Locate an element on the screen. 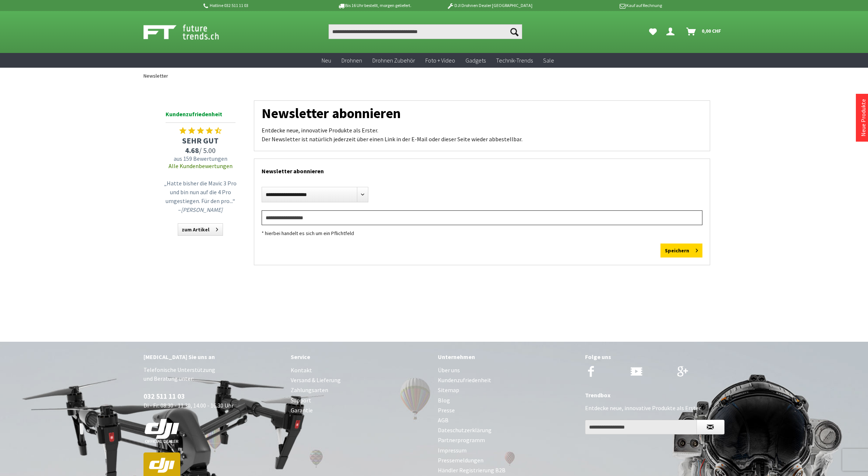 This screenshot has height=476, width=868. button: Newsletter abonnieren is located at coordinates (710, 427).